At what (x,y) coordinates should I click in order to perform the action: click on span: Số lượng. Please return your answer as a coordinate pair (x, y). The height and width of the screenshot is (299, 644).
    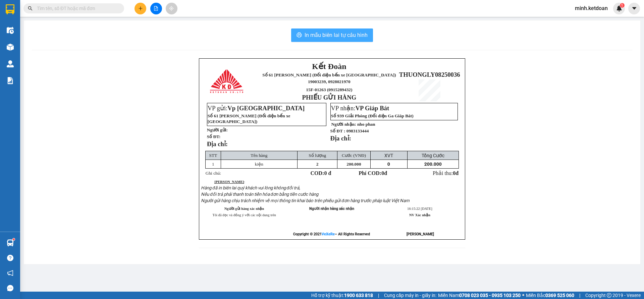
    Looking at the image, I should click on (317, 155).